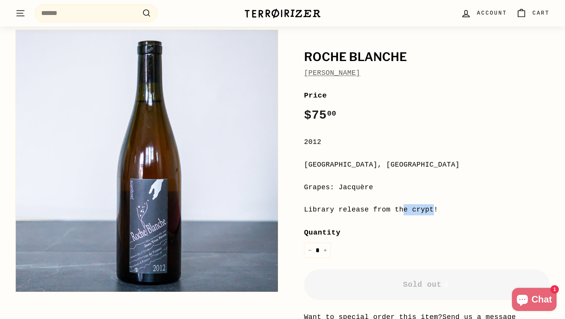 The image size is (565, 319). What do you see at coordinates (320, 115) in the screenshot?
I see `span: $75` at bounding box center [320, 115].